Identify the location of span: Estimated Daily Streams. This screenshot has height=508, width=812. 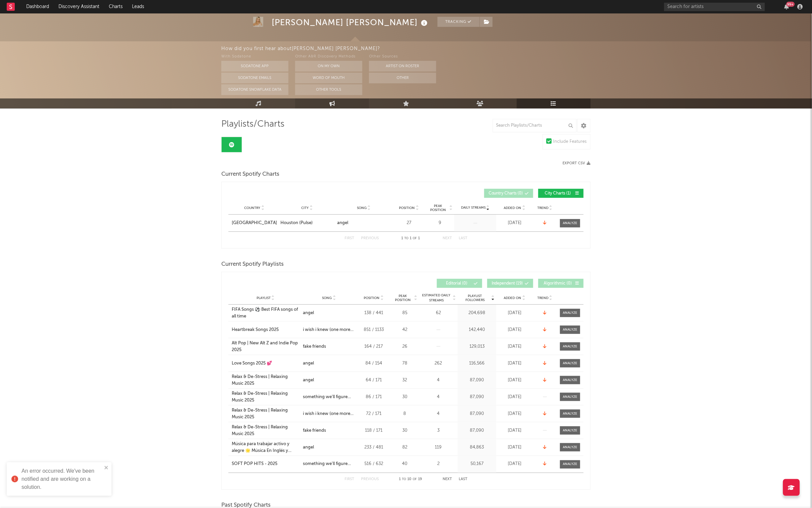
(436, 298).